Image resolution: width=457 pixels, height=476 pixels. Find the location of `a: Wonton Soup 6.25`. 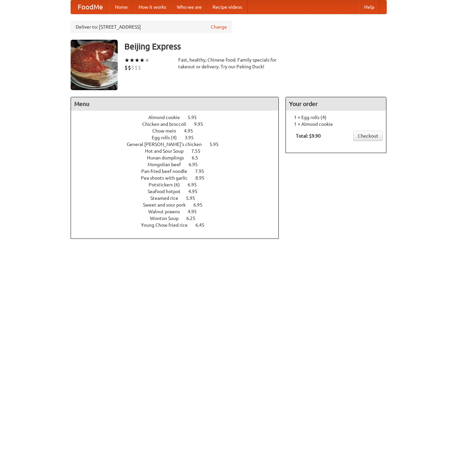

a: Wonton Soup 6.25 is located at coordinates (179, 218).